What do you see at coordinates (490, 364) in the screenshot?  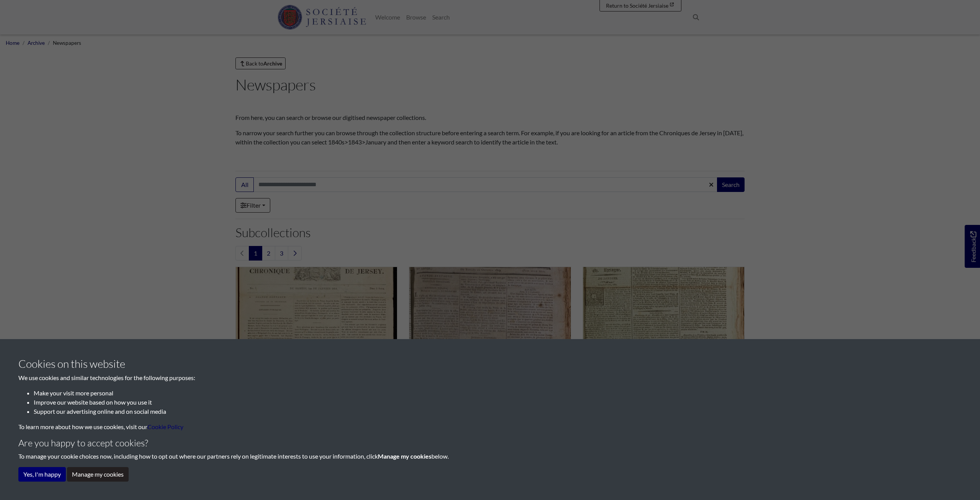 I see `h3: Cookies on this website` at bounding box center [490, 364].